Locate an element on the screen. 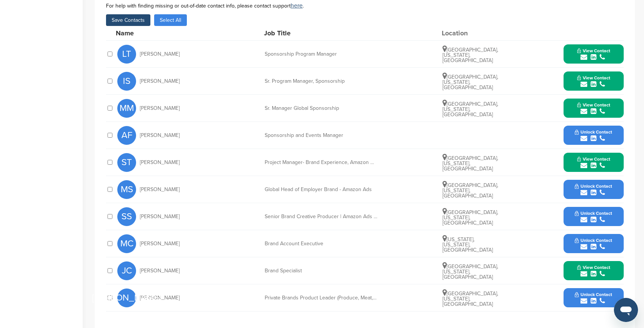 Image resolution: width=644 pixels, height=328 pixels. span: MS is located at coordinates (127, 190).